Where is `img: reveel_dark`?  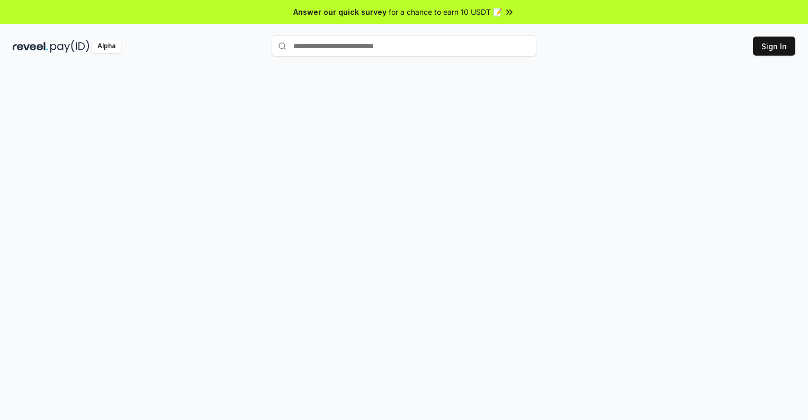
img: reveel_dark is located at coordinates (30, 46).